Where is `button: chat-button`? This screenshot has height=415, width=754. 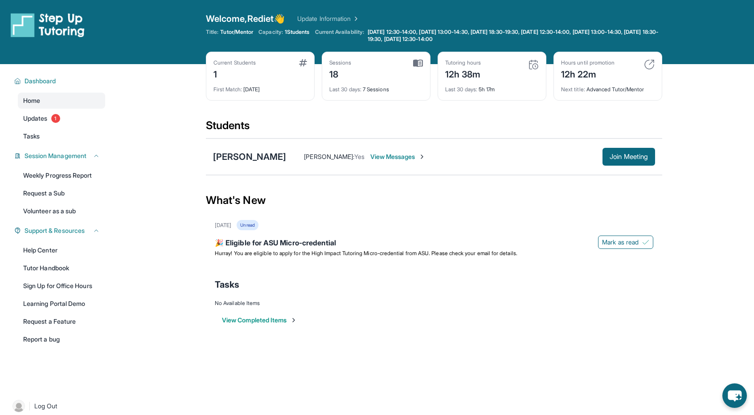 button: chat-button is located at coordinates (734, 396).